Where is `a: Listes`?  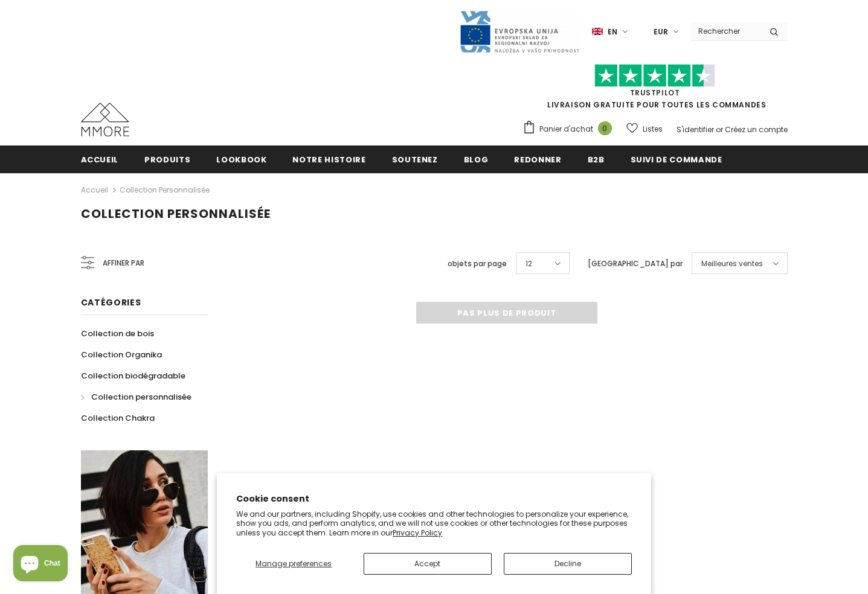 a: Listes is located at coordinates (644, 129).